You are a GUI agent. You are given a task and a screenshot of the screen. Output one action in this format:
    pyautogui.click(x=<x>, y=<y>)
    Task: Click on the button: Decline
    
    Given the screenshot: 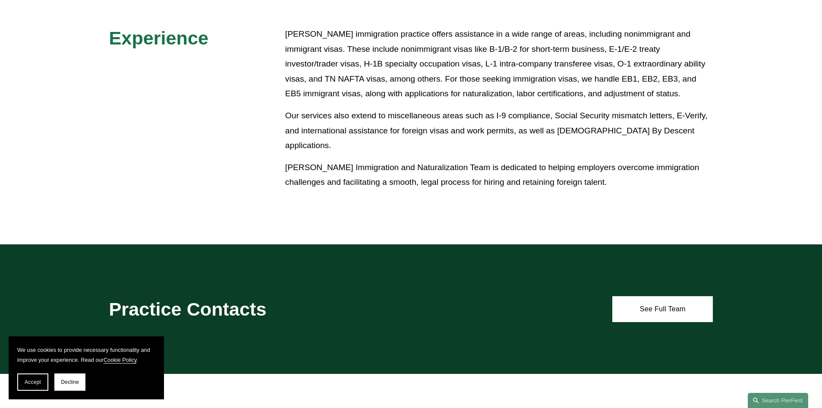 What is the action you would take?
    pyautogui.click(x=70, y=382)
    